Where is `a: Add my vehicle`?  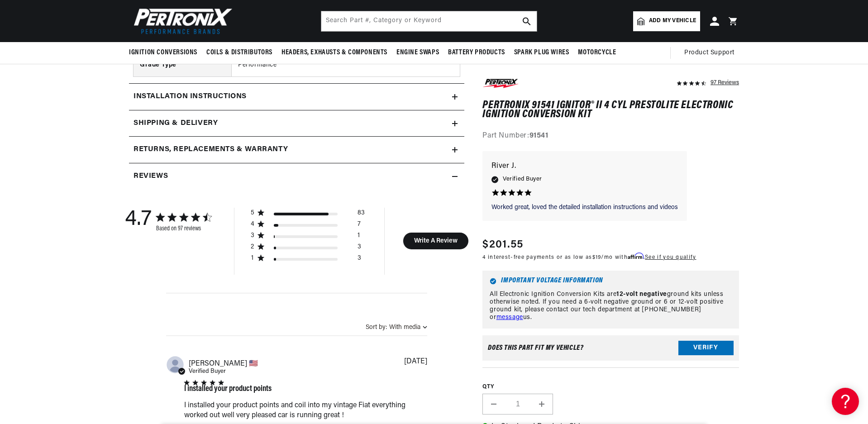 a: Add my vehicle is located at coordinates (667, 21).